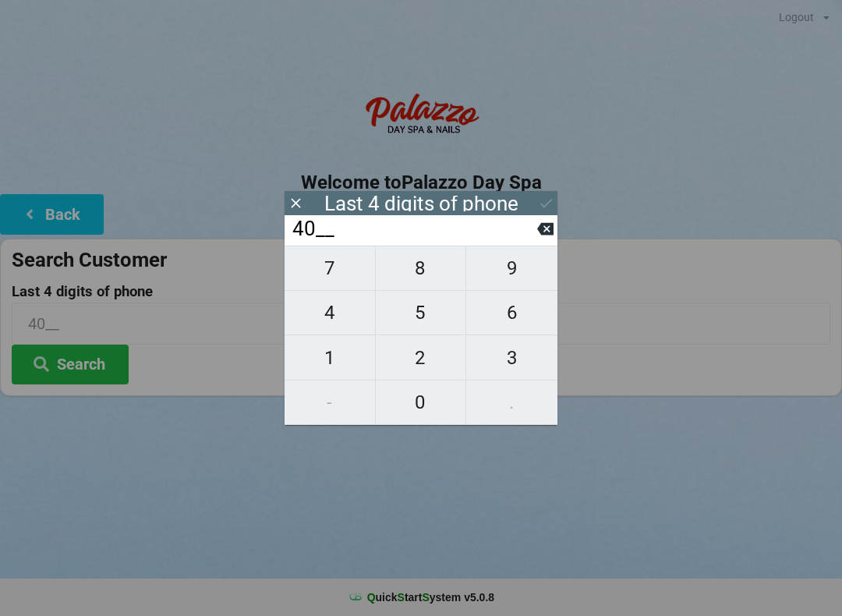 This screenshot has height=616, width=842. I want to click on button: 9, so click(511, 269).